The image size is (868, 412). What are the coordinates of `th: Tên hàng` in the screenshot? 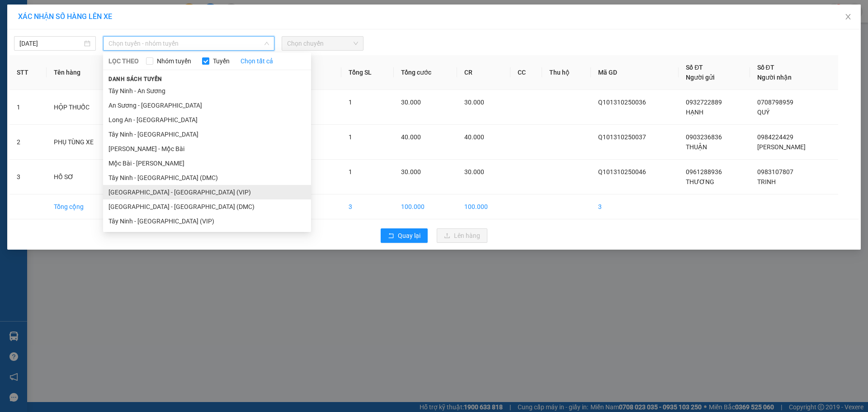 It's located at (85, 72).